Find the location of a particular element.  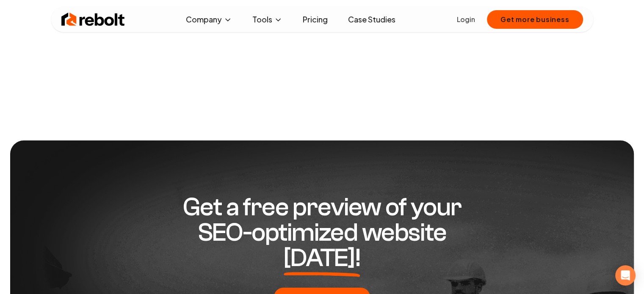

img: Rebolt Logo is located at coordinates (93, 20).